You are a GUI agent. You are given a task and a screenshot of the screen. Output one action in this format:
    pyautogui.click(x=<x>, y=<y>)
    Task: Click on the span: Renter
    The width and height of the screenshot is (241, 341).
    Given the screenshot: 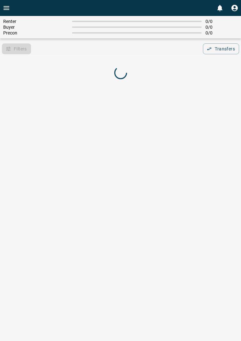 What is the action you would take?
    pyautogui.click(x=35, y=21)
    